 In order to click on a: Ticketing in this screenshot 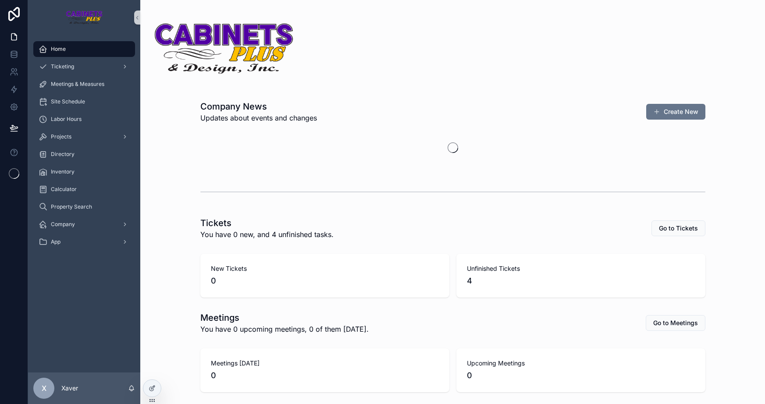, I will do `click(84, 67)`.